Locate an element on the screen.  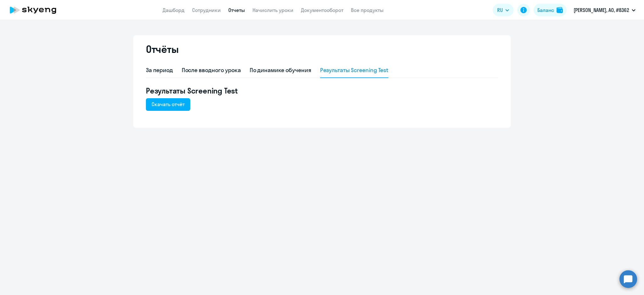
a: Балансbalance is located at coordinates (550, 10).